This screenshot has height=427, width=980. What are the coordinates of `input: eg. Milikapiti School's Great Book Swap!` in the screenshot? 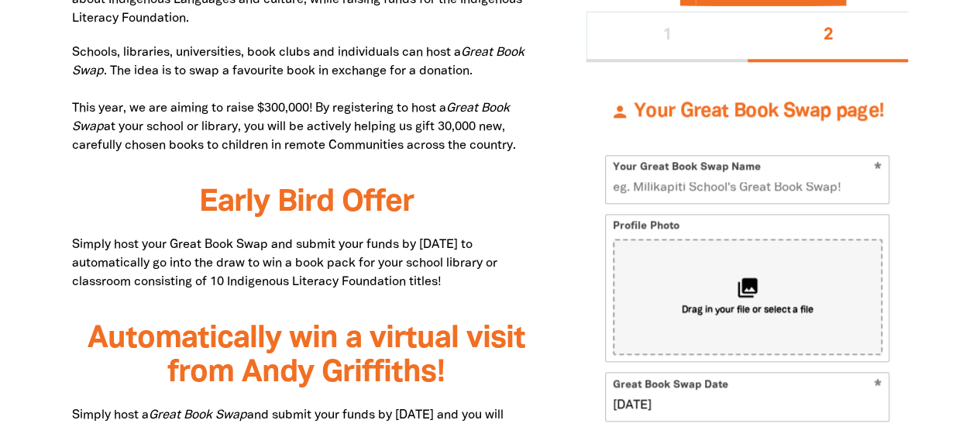 It's located at (747, 179).